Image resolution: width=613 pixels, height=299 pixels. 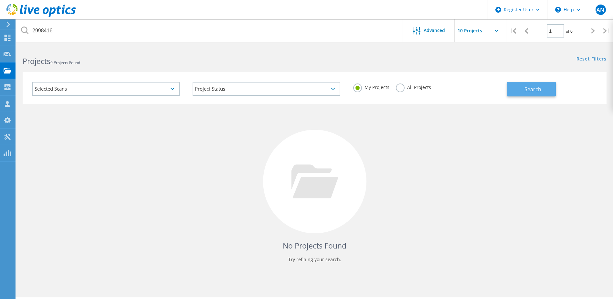 I want to click on div: Project Status, so click(x=266, y=89).